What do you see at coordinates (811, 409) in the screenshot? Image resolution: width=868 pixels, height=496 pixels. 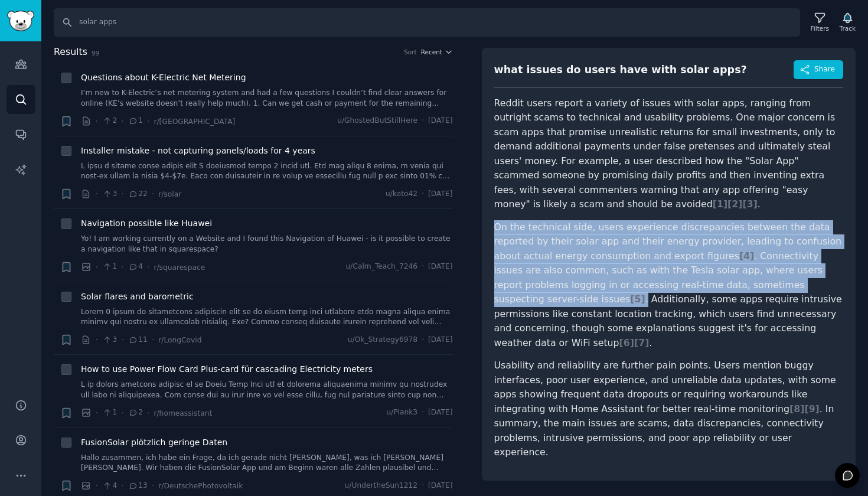 I see `span: [ 9 ]` at bounding box center [811, 409].